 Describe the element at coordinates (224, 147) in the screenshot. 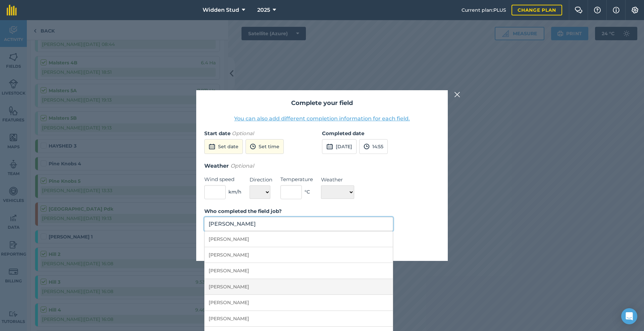

I see `button: Set date` at that location.